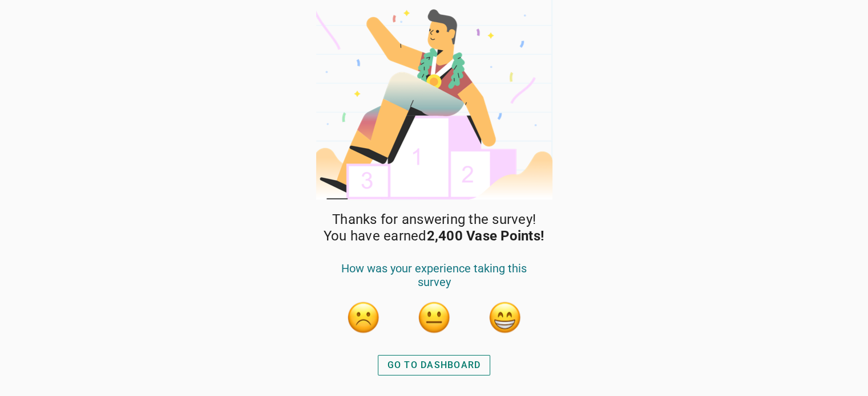 This screenshot has width=868, height=396. Describe the element at coordinates (434, 219) in the screenshot. I see `span: Thanks for answering the survey!` at that location.